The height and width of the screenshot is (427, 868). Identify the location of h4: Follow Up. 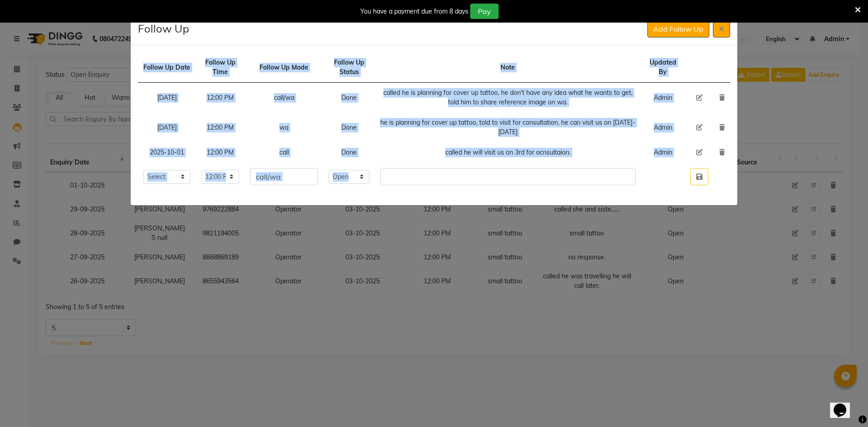
(163, 28).